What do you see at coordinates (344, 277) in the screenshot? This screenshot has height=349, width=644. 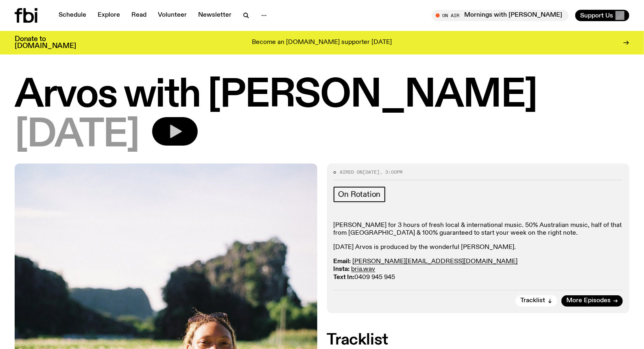 I see `strong: Text In:` at bounding box center [344, 277].